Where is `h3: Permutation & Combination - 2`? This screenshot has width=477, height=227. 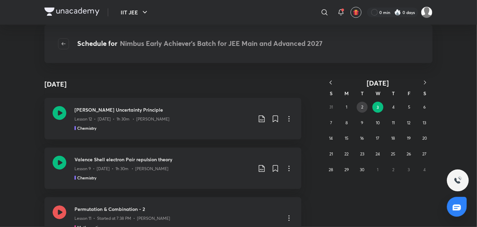
h3: Permutation & Combination - 2 is located at coordinates (177, 208).